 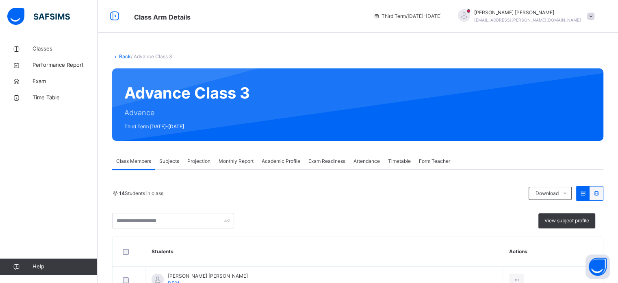 What do you see at coordinates (39, 16) in the screenshot?
I see `img: safsims` at bounding box center [39, 16].